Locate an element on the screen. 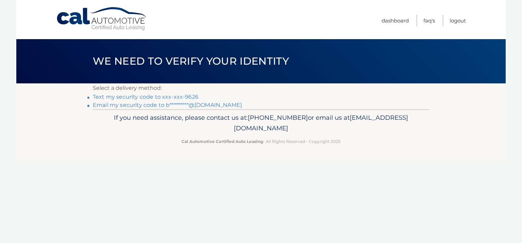 This screenshot has width=522, height=243. strong: Cal Automotive Certified Auto Leasing is located at coordinates (222, 141).